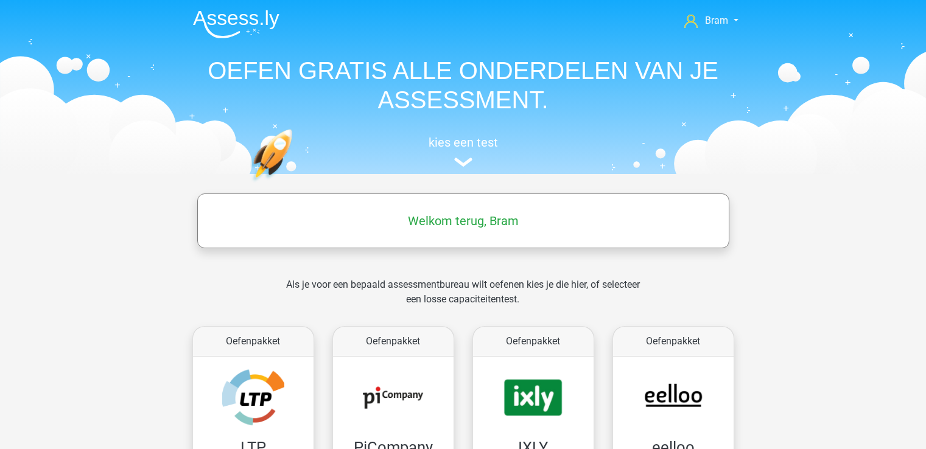 This screenshot has width=926, height=449. I want to click on h5: Welkom terug, Bram, so click(463, 221).